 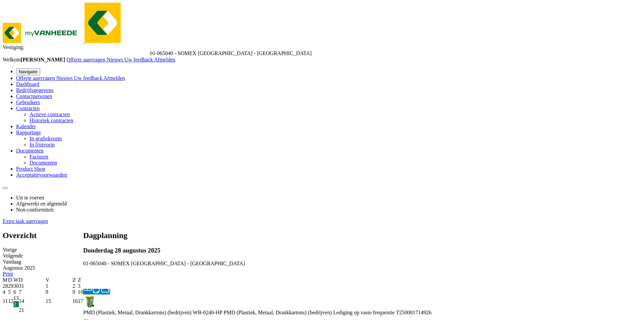 I want to click on span: 28, so click(x=6, y=286).